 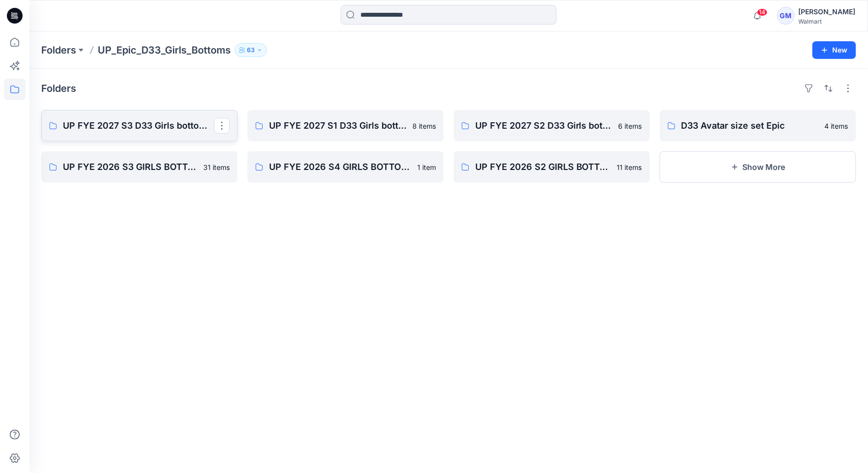 I want to click on button: New, so click(x=834, y=50).